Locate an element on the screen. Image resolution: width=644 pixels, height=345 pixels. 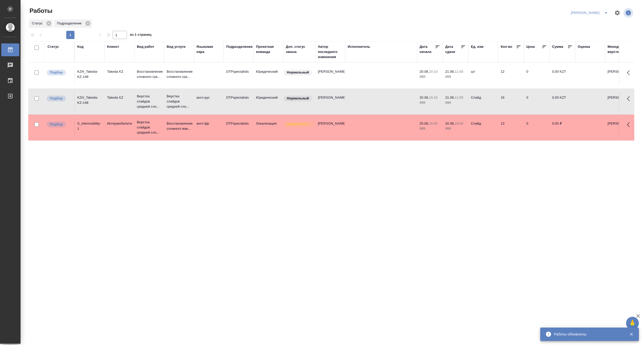
div: Автор последнего изменения is located at coordinates (330, 52).